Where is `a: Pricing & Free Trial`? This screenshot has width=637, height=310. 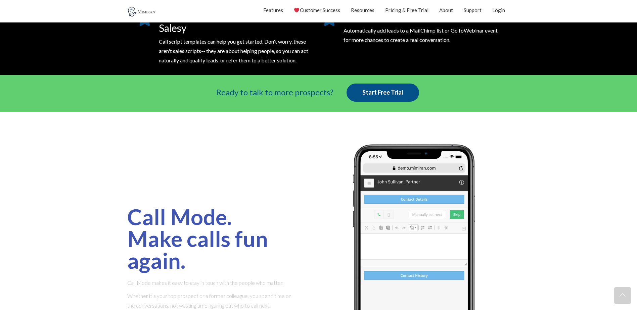
a: Pricing & Free Trial is located at coordinates (407, 10).